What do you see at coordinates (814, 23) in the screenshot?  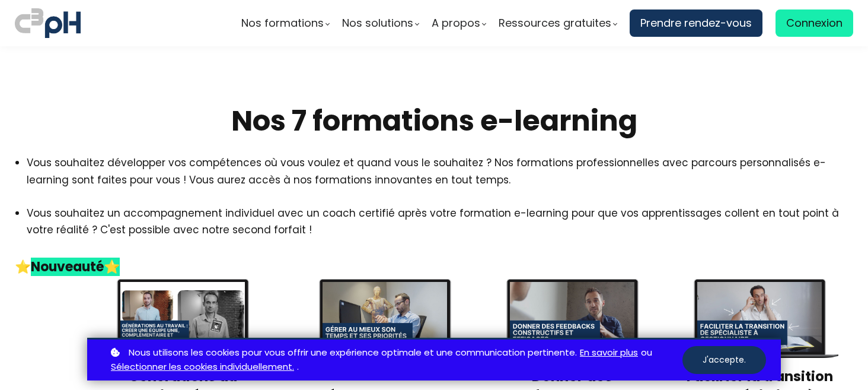 I see `a: Connexion` at bounding box center [814, 23].